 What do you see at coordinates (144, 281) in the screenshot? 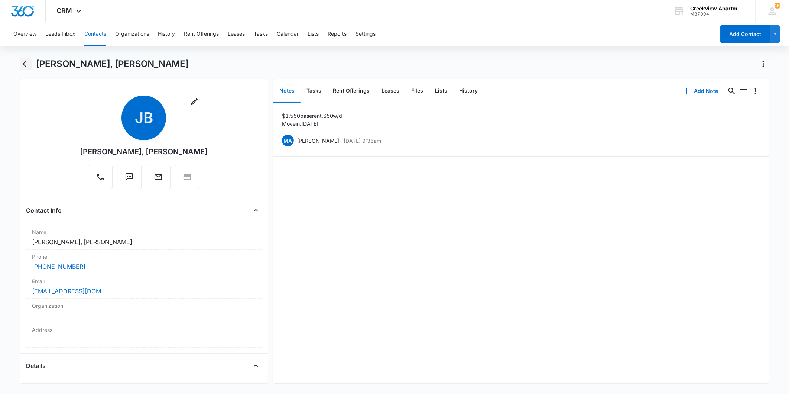
I see `label: Email` at bounding box center [144, 281].